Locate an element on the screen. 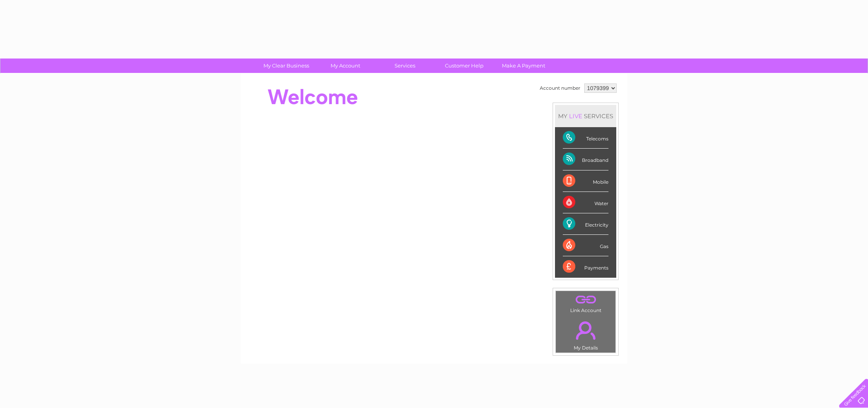 The width and height of the screenshot is (868, 408). a: Make A Payment is located at coordinates (523, 65).